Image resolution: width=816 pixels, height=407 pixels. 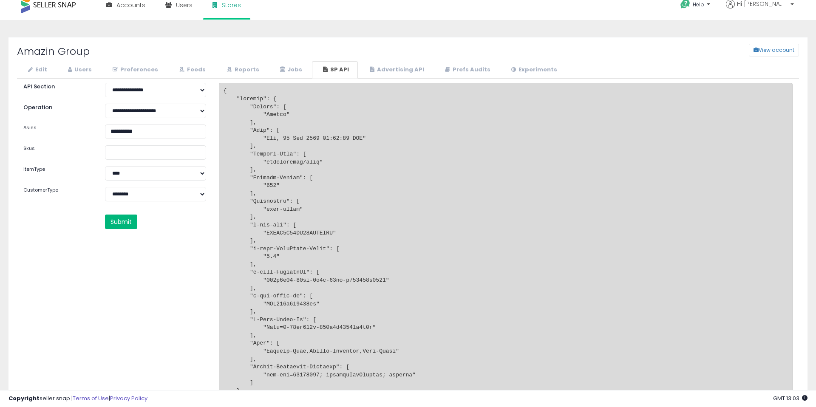 I want to click on label: ItemType, so click(x=58, y=170).